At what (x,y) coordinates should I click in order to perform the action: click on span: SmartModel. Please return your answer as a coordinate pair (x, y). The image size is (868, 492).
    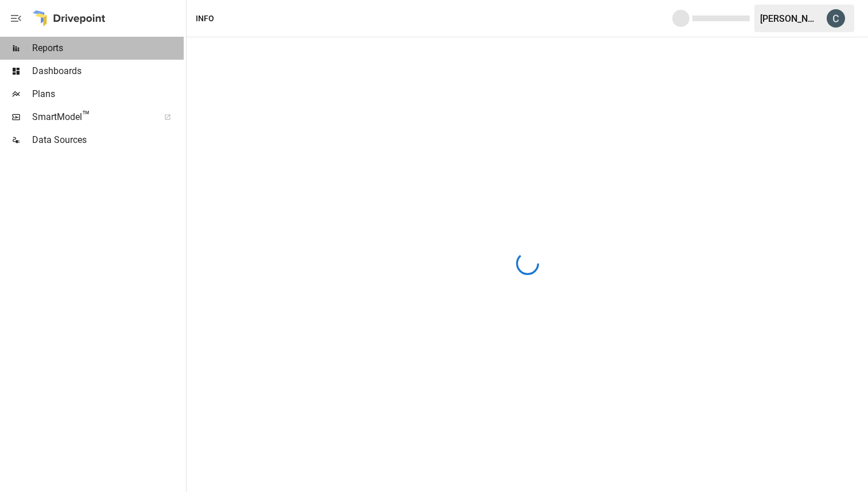
    Looking at the image, I should click on (92, 117).